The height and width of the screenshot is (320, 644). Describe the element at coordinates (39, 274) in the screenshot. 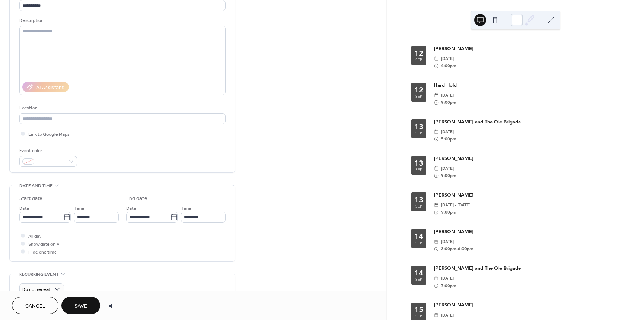

I see `span: Recurring event` at that location.